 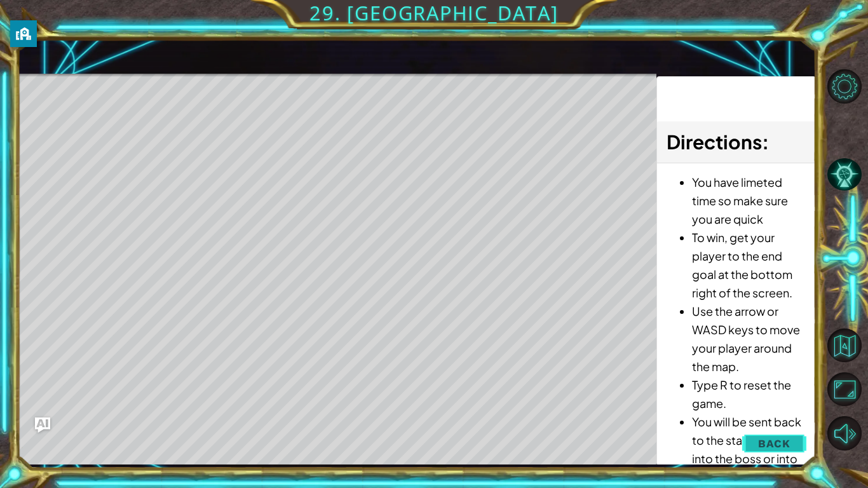 I want to click on button: Level Options, so click(x=844, y=86).